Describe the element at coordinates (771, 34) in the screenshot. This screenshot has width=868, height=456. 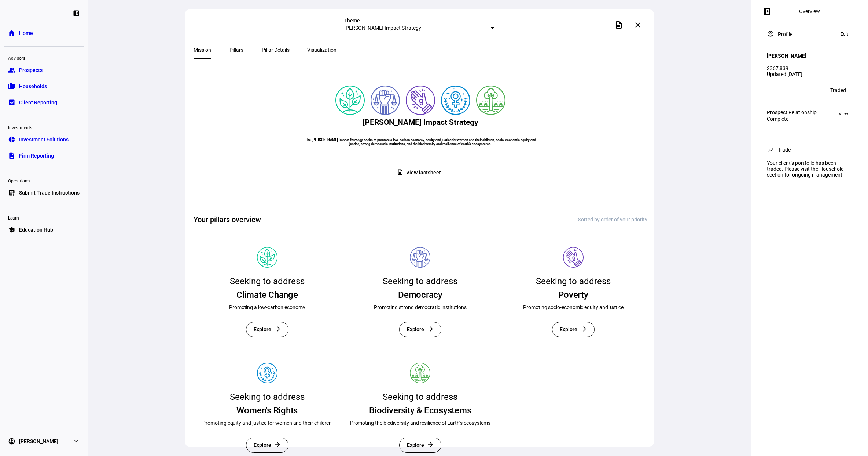
I see `mat-icon: account_circle` at that location.